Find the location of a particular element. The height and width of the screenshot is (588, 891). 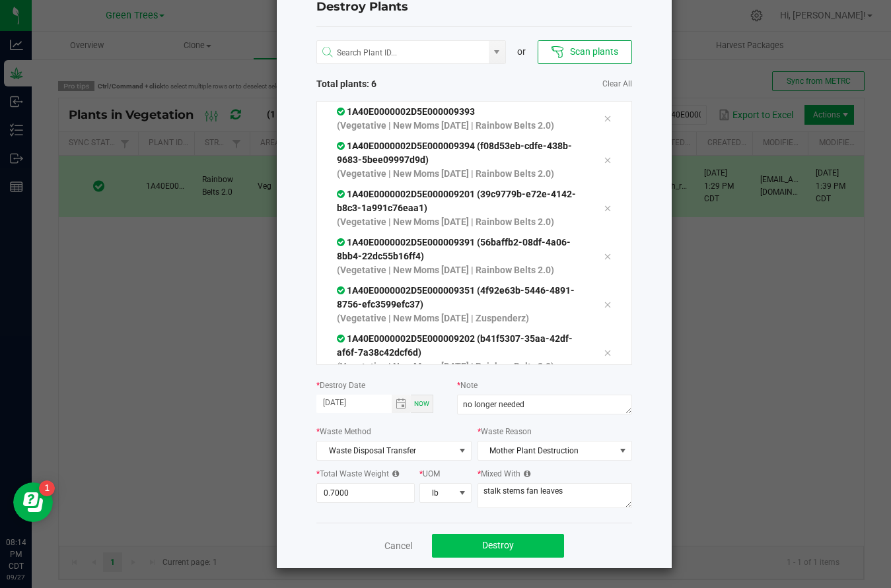

span: Total plants: 6 is located at coordinates (395, 84).